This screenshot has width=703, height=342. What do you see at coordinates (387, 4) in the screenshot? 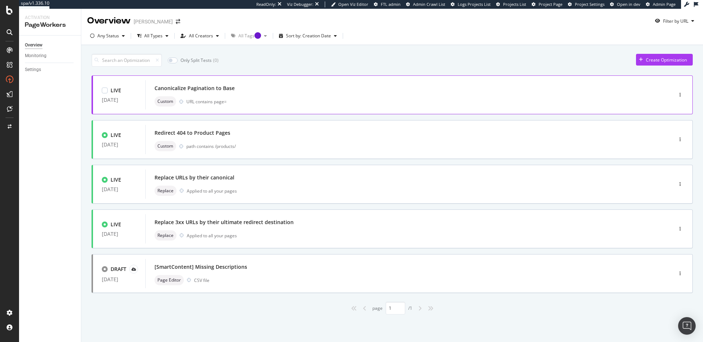
I see `a: FTL admin` at bounding box center [387, 4].